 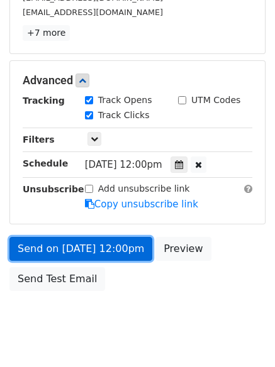 I want to click on label: Add unsubscribe link, so click(x=144, y=189).